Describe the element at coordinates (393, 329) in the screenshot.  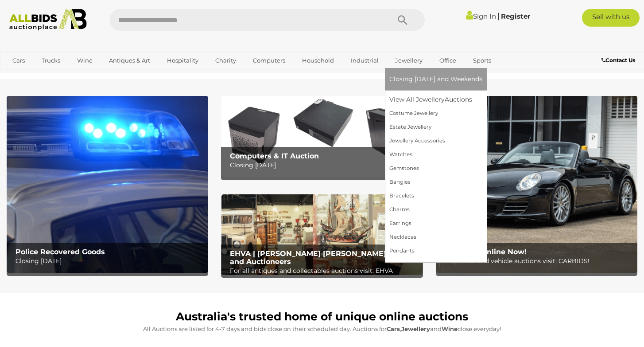
I see `strong: Cars` at that location.